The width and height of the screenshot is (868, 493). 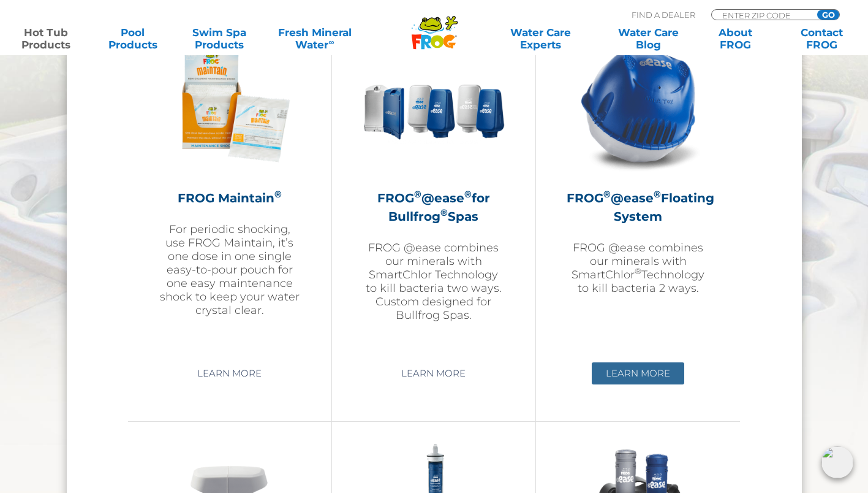 I want to click on a: ContactFROG, so click(x=822, y=38).